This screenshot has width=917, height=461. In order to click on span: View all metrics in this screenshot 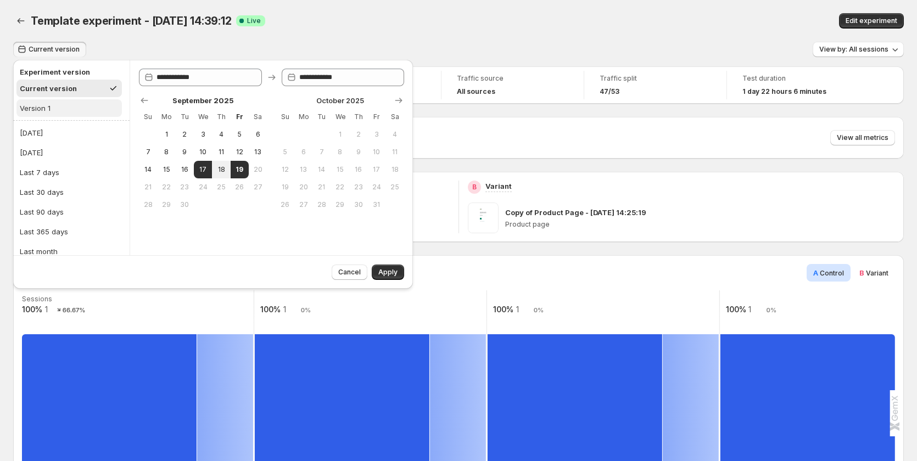, I will do `click(863, 138)`.